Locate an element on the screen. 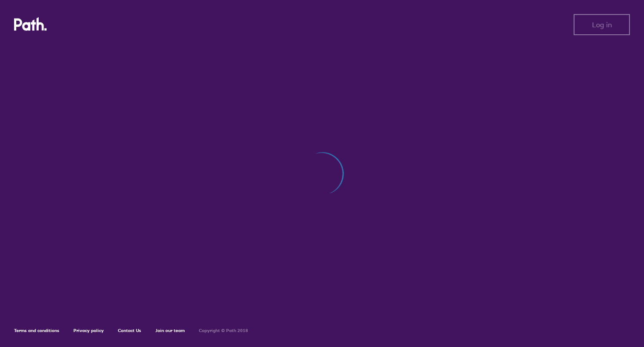 This screenshot has width=644, height=347. span: Log in is located at coordinates (601, 25).